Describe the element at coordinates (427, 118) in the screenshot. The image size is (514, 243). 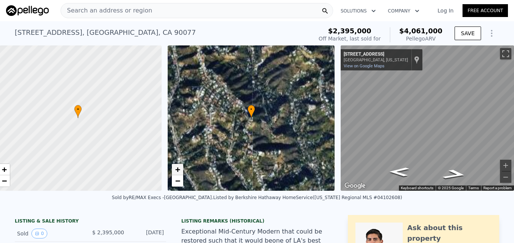
I see `div: Street View` at that location.